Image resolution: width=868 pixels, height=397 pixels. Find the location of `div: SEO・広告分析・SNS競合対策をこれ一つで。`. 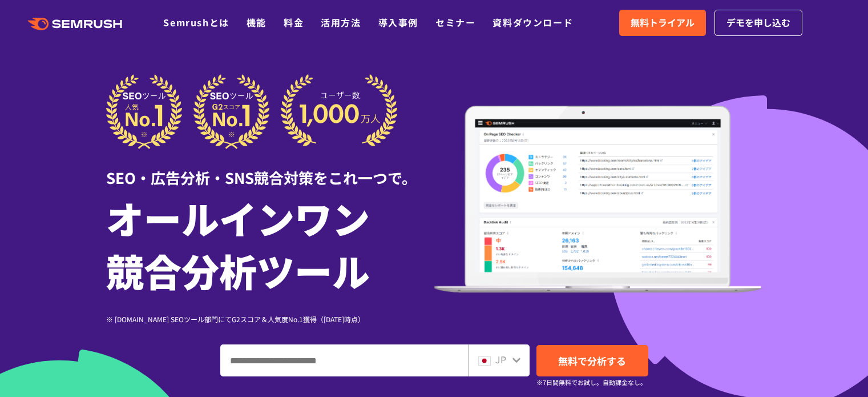

div: SEO・広告分析・SNS競合対策をこれ一つで。 is located at coordinates (270, 168).